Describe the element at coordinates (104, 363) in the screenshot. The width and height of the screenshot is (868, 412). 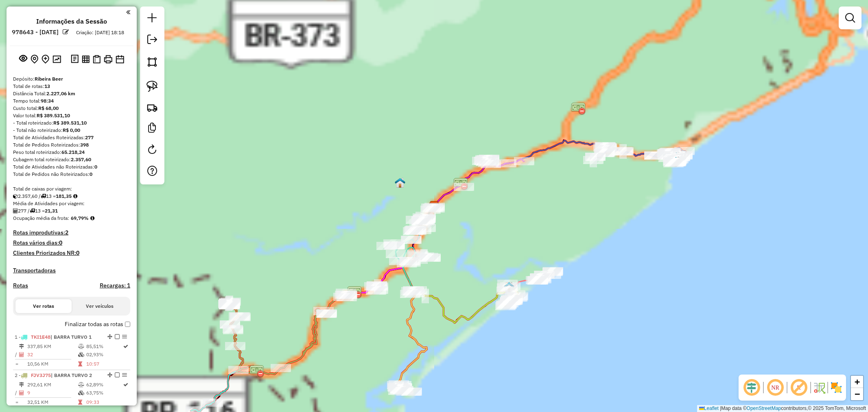
I see `td: 10:57` at that location.